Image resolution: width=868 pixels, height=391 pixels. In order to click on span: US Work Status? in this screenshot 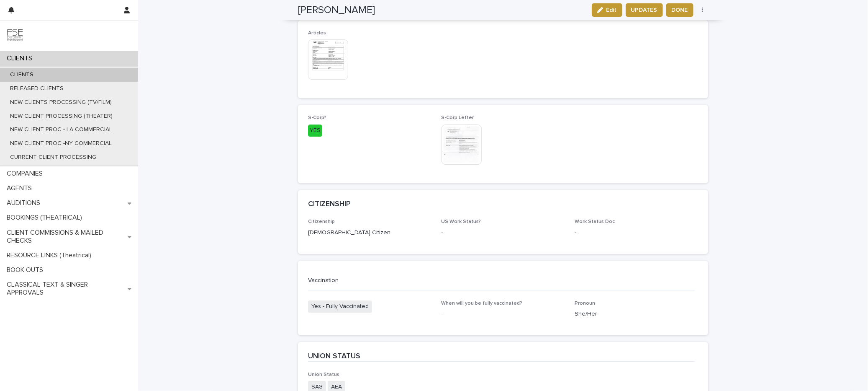, I will do `click(461, 222)`.